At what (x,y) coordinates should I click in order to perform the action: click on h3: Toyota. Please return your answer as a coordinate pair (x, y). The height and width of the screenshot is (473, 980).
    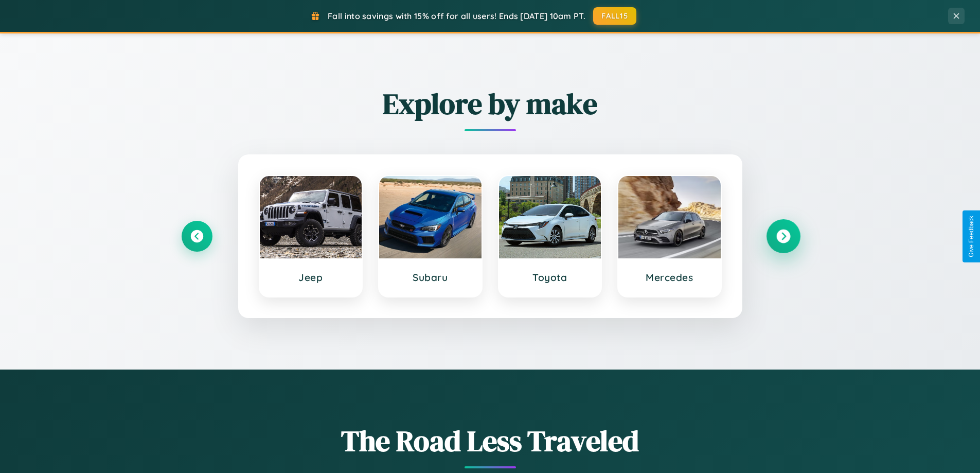
    Looking at the image, I should click on (550, 278).